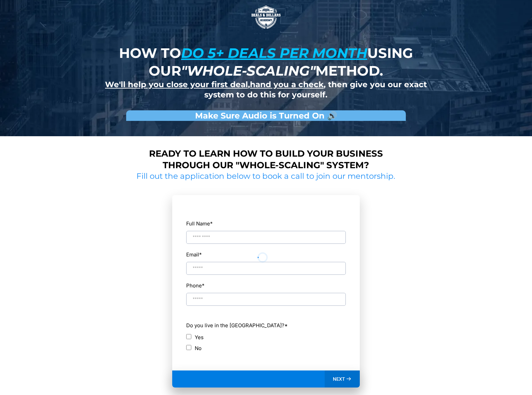 The width and height of the screenshot is (532, 395). What do you see at coordinates (198, 348) in the screenshot?
I see `label: No` at bounding box center [198, 348].